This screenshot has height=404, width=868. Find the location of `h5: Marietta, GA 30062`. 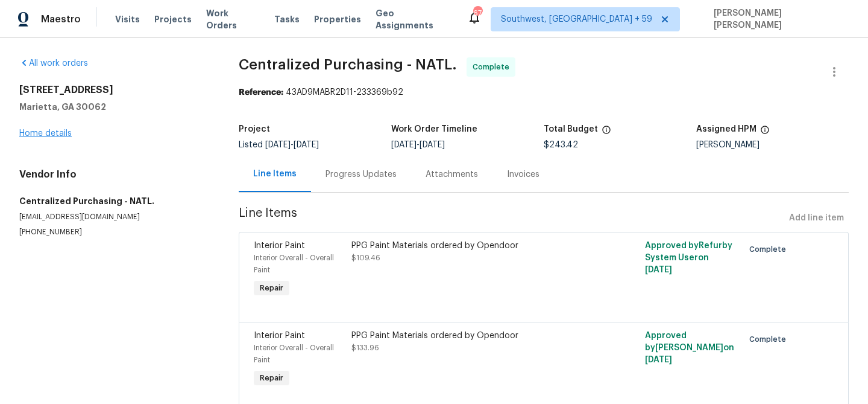

h5: Marietta, GA 30062 is located at coordinates (114, 107).